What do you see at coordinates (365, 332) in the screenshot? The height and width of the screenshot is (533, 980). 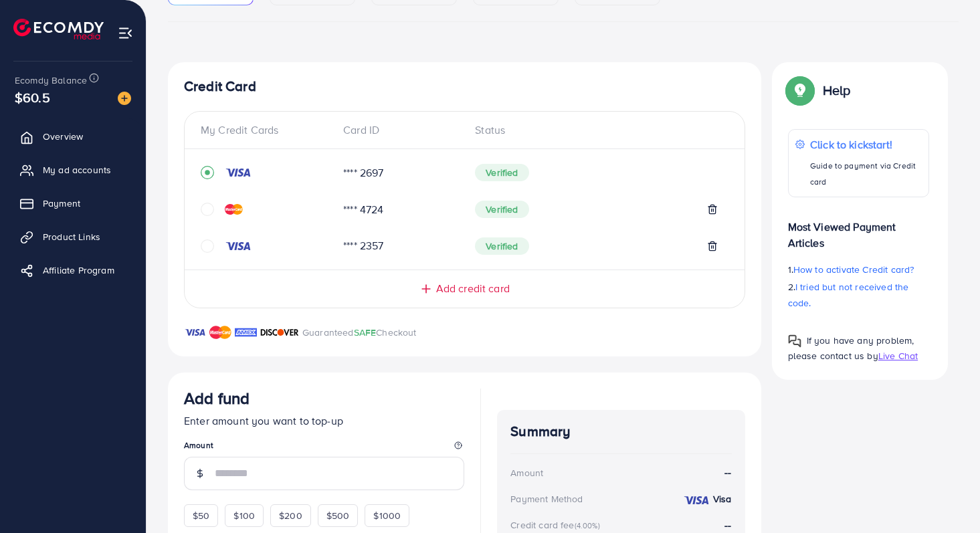 I see `span: SAFE` at bounding box center [365, 332].